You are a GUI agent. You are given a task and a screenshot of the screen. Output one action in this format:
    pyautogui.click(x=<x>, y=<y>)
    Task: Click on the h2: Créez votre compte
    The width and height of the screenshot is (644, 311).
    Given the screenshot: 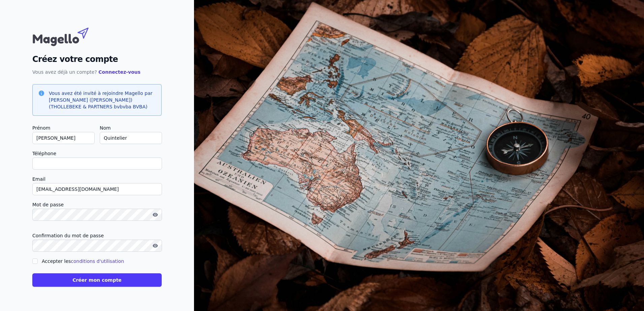 What is the action you would take?
    pyautogui.click(x=97, y=59)
    